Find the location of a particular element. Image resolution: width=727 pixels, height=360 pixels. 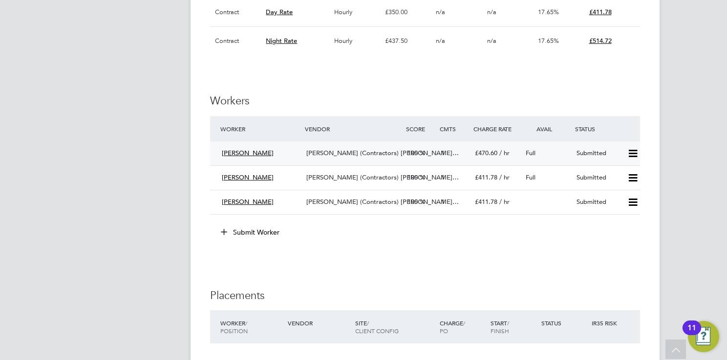

span: / Finish is located at coordinates (500, 327).